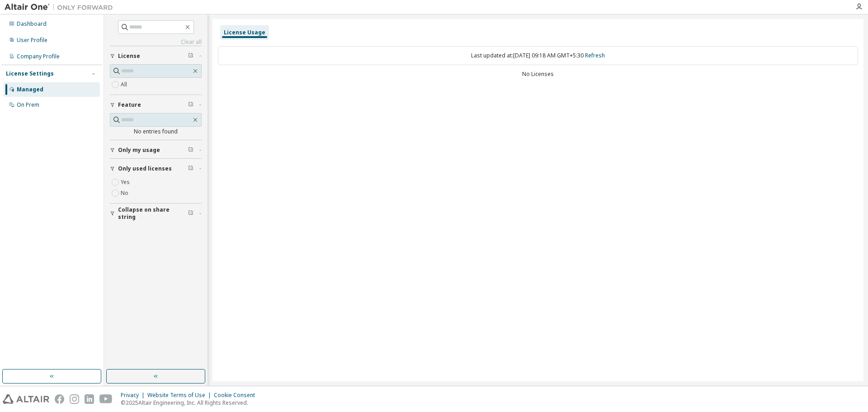 The image size is (868, 412). I want to click on img: altair_logo.svg, so click(26, 399).